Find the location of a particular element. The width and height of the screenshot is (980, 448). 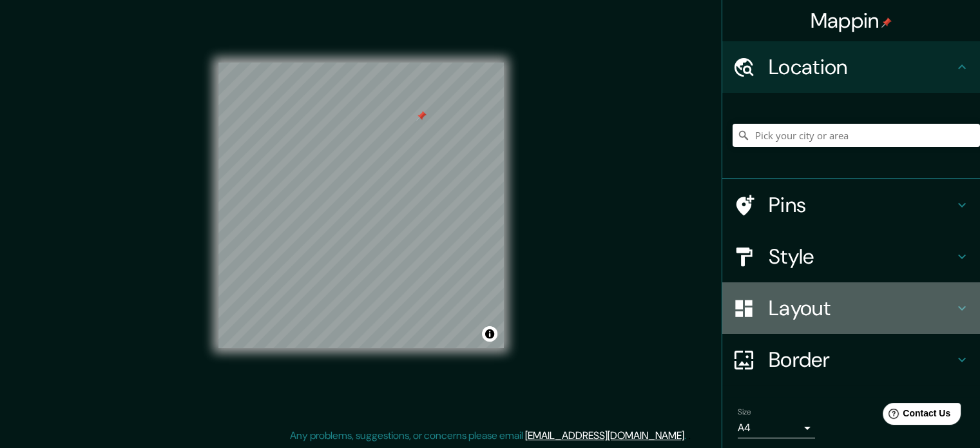

p: Any problems, suggestions, or concerns please email . is located at coordinates (488, 435).